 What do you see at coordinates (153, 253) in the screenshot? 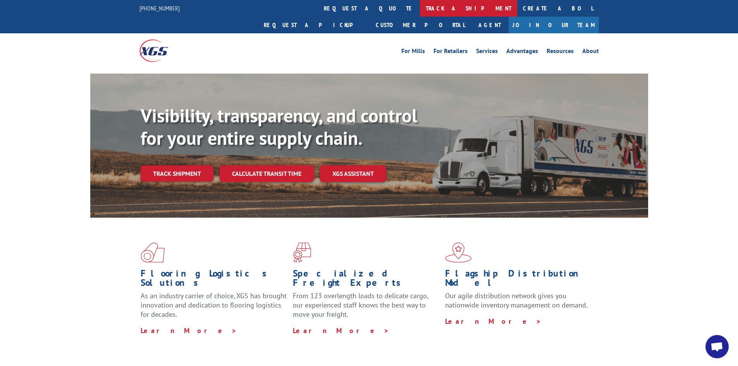
I see `img: xgs-icon-total-supply-chain-intelligence-red` at bounding box center [153, 253].